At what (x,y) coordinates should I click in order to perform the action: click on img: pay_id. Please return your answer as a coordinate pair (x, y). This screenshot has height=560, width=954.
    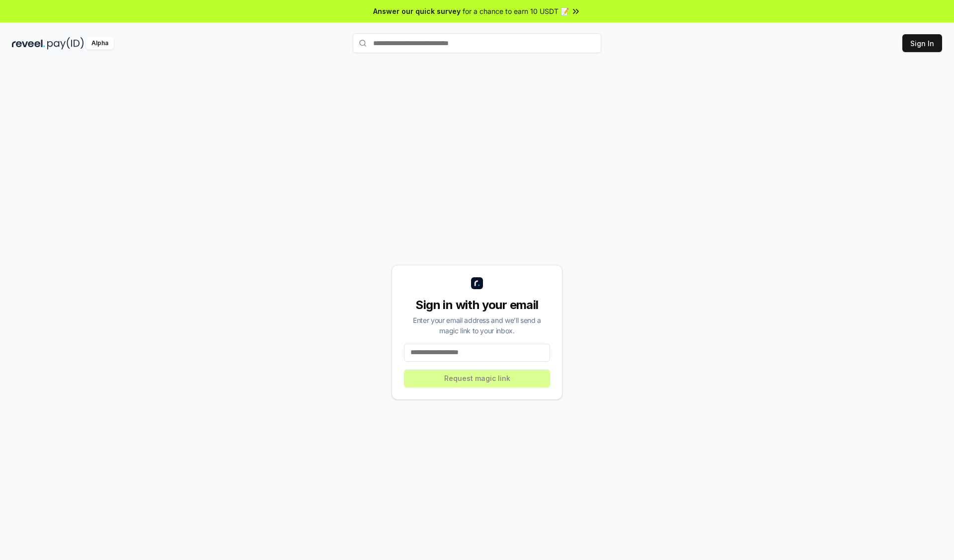
    Looking at the image, I should click on (65, 43).